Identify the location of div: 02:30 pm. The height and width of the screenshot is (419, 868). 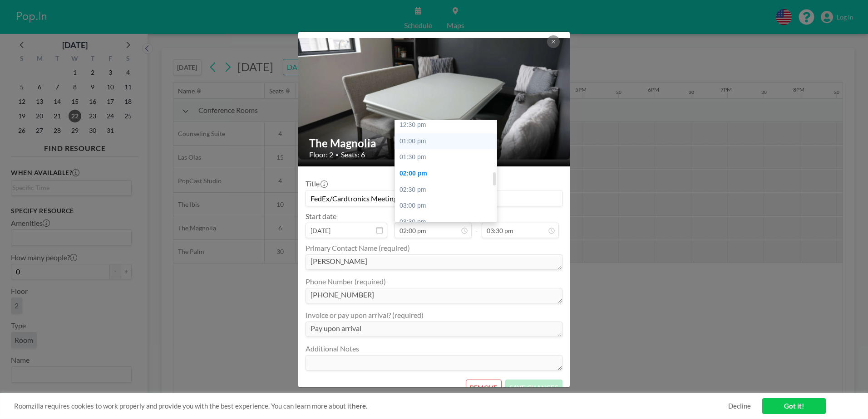
(448, 190).